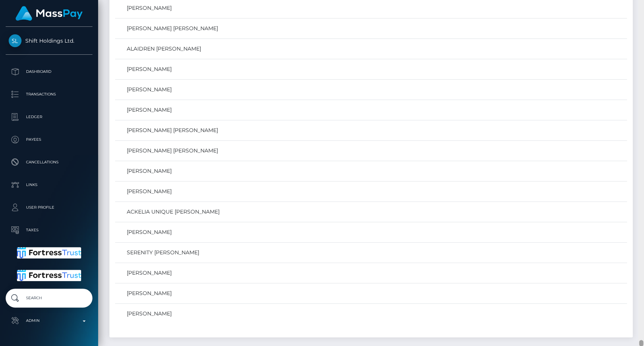 Image resolution: width=644 pixels, height=346 pixels. I want to click on span: Shift Holdings Ltd., so click(49, 40).